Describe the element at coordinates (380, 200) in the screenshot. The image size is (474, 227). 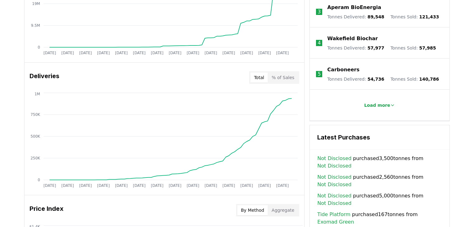
I see `span: purchased 5,000 tonnes from` at that location.